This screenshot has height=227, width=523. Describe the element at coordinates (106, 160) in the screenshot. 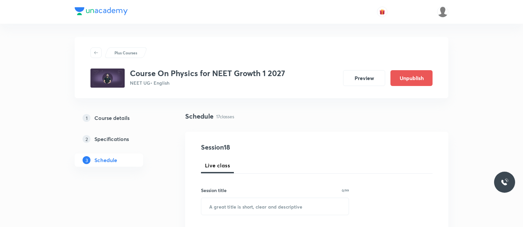

I see `h5: Schedule` at that location.